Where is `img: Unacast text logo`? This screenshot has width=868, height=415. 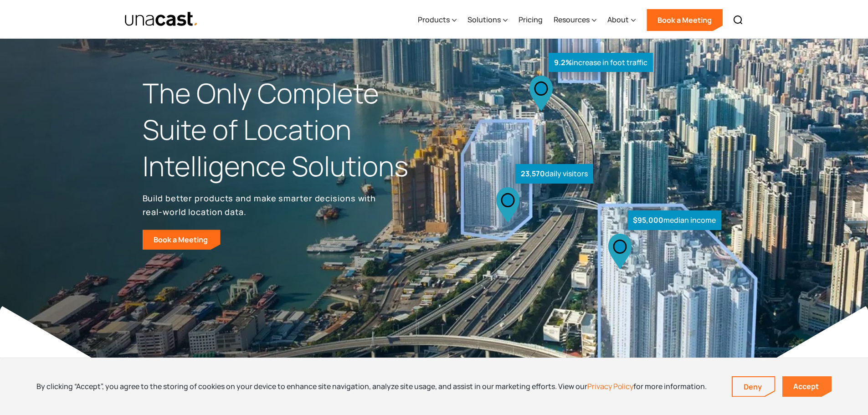
img: Unacast text logo is located at coordinates (161, 19).